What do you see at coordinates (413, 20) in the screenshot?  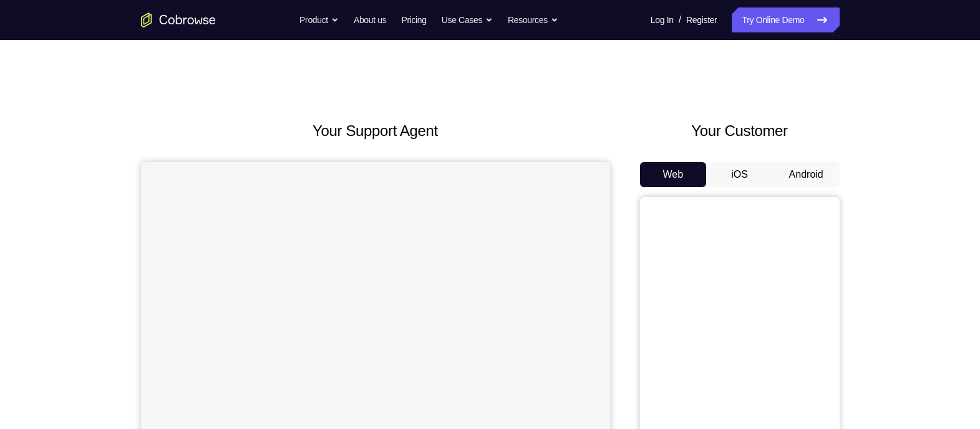 I see `a: Pricing` at bounding box center [413, 20].